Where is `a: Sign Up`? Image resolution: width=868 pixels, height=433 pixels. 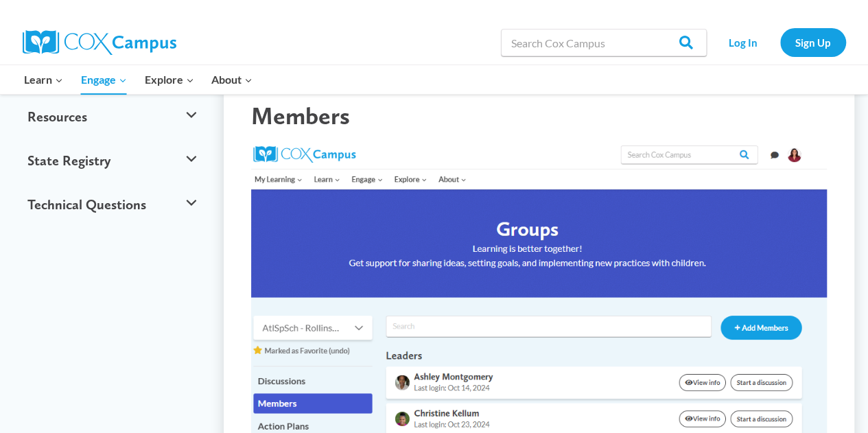
a: Sign Up is located at coordinates (813, 42).